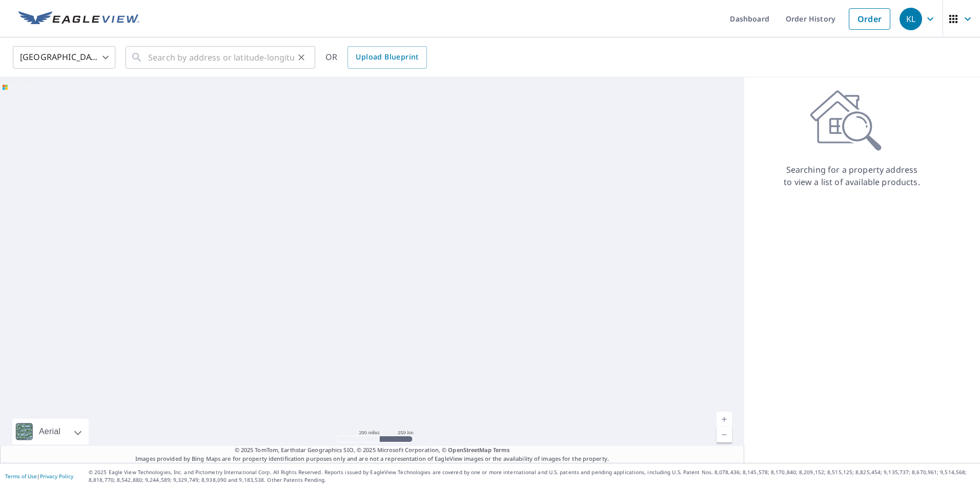  I want to click on p: © 2025 Eagle View Technologies, Inc. and Pictometry International Corp. All Rights Reserved. Repo..., so click(532, 476).